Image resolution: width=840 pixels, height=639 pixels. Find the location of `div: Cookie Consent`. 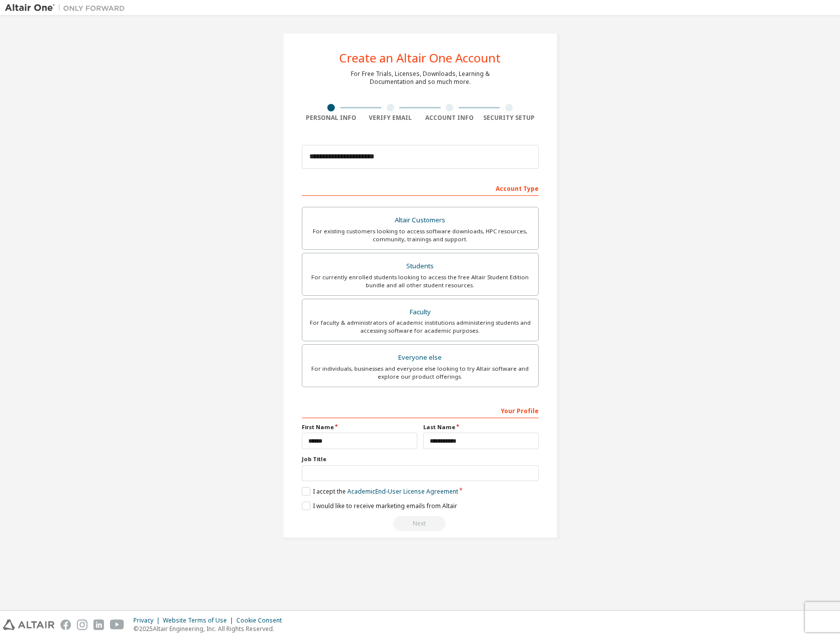

div: Cookie Consent is located at coordinates (262, 620).